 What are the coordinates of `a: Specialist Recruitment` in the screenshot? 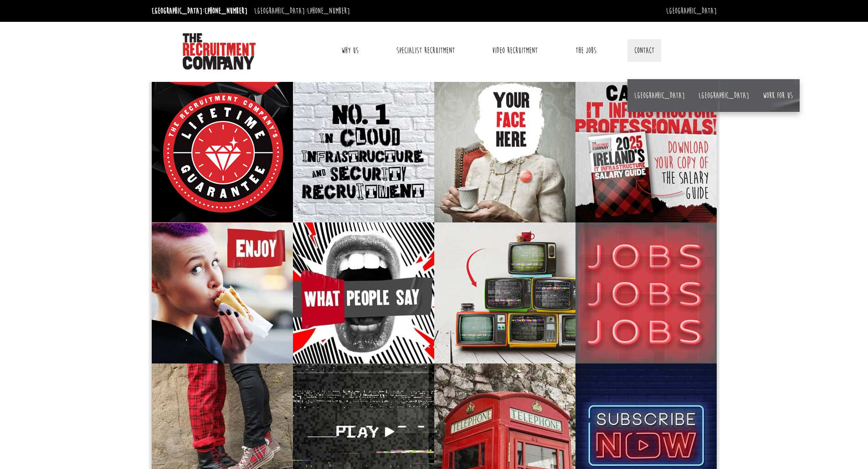 It's located at (426, 51).